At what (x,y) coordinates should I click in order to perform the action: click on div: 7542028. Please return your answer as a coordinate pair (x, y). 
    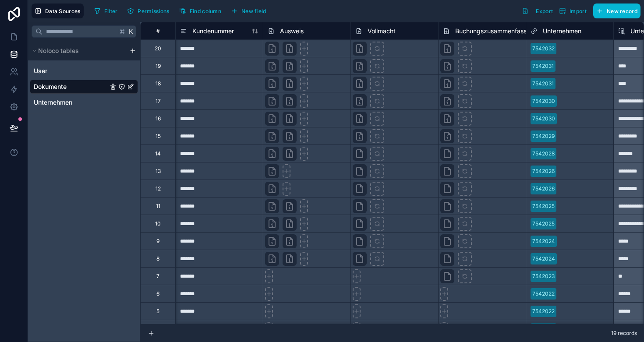
    Looking at the image, I should click on (543, 154).